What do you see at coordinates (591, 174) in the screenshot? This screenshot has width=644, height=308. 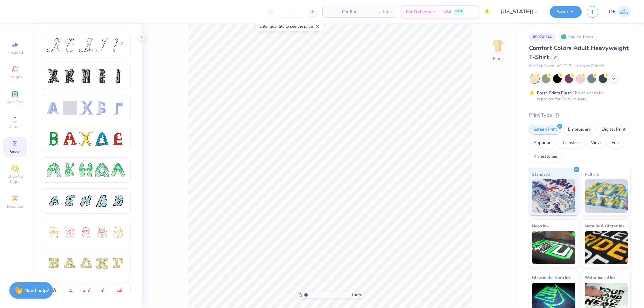 I see `span: Puff Ink` at bounding box center [591, 174].